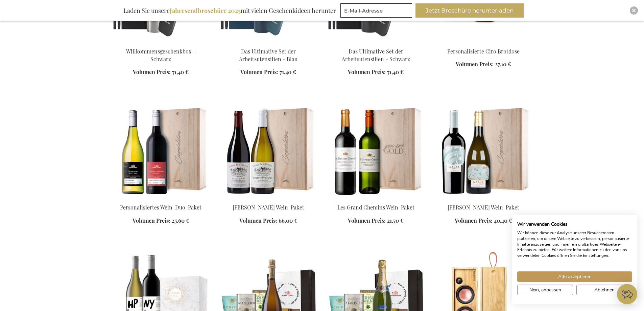 The width and height of the screenshot is (644, 311). I want to click on img: Yves Girardin Santenay Wein-Paket, so click(269, 150).